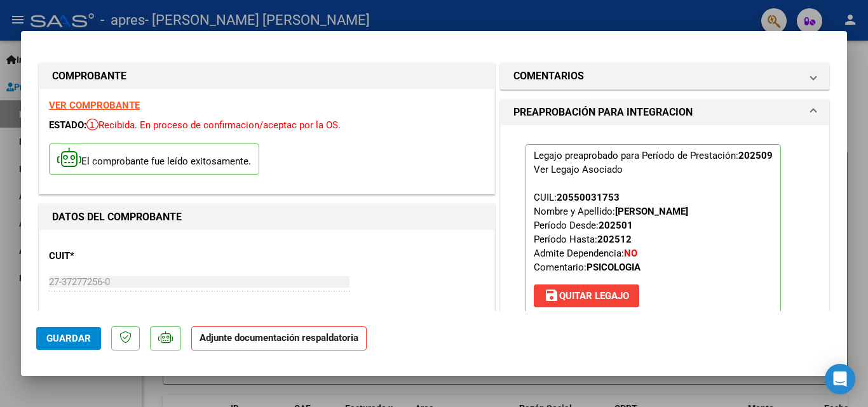  I want to click on button: Quitar Legajo, so click(587, 296).